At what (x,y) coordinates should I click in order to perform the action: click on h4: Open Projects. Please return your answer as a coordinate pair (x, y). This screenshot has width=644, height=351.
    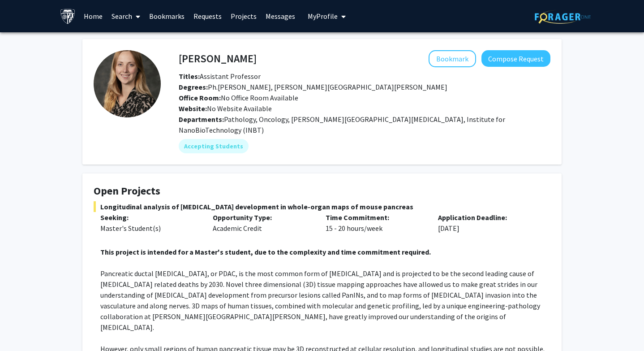
    Looking at the image, I should click on (322, 191).